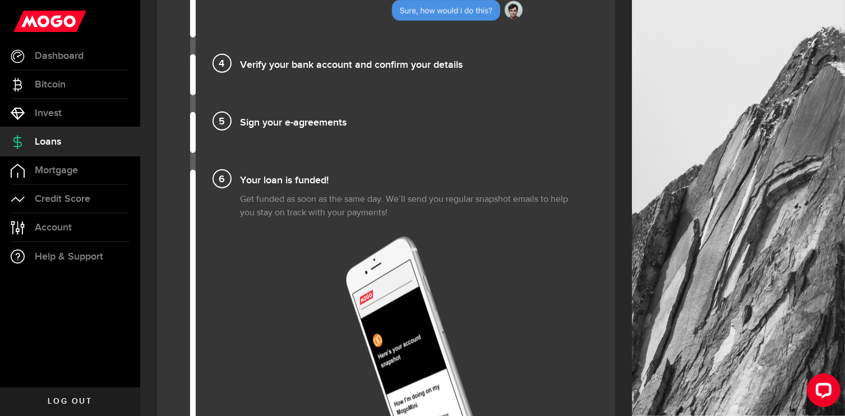 The height and width of the screenshot is (416, 845). I want to click on h4: Your loan is funded!, so click(411, 179).